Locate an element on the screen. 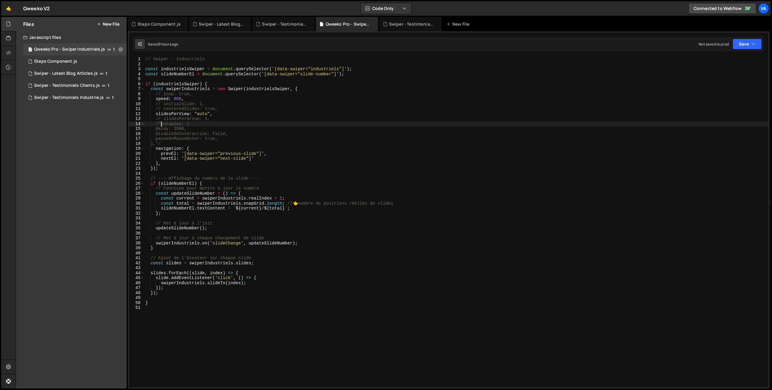 Image resolution: width=772 pixels, height=390 pixels. div: 37 is located at coordinates (137, 238).